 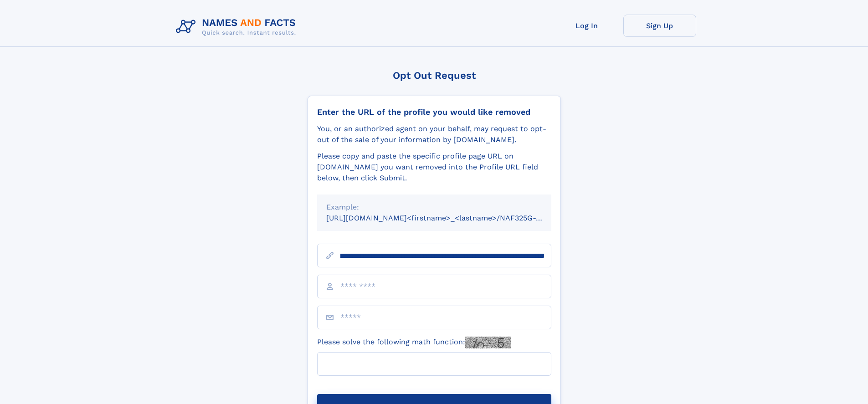 I want to click on a: Sign Up, so click(x=660, y=25).